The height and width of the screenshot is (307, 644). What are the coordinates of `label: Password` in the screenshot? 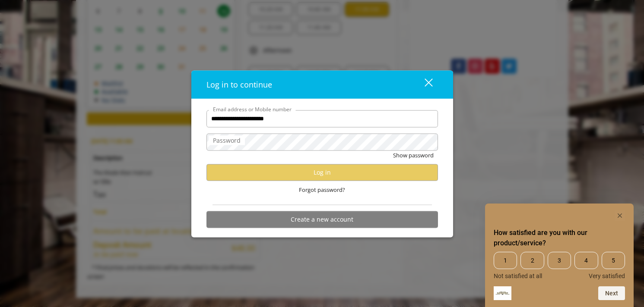 It's located at (227, 140).